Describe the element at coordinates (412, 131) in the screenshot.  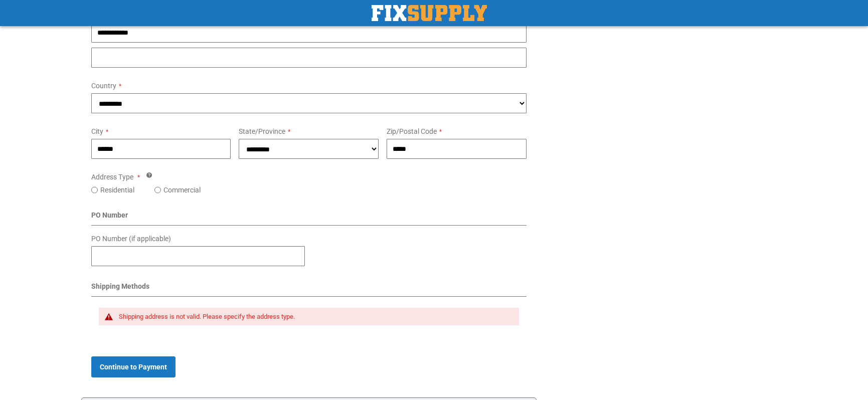
I see `span: Zip/Postal Code` at that location.